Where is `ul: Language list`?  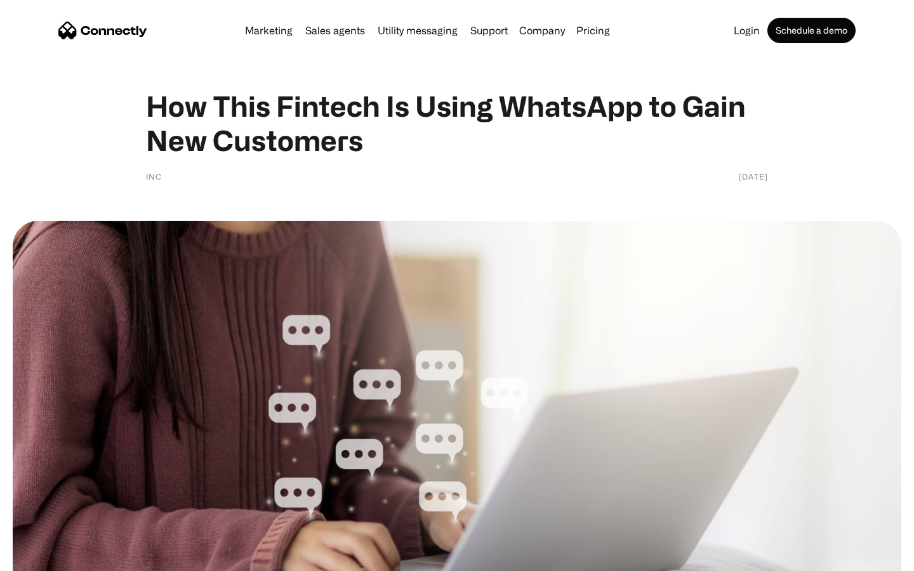
ul: Language list is located at coordinates (51, 558).